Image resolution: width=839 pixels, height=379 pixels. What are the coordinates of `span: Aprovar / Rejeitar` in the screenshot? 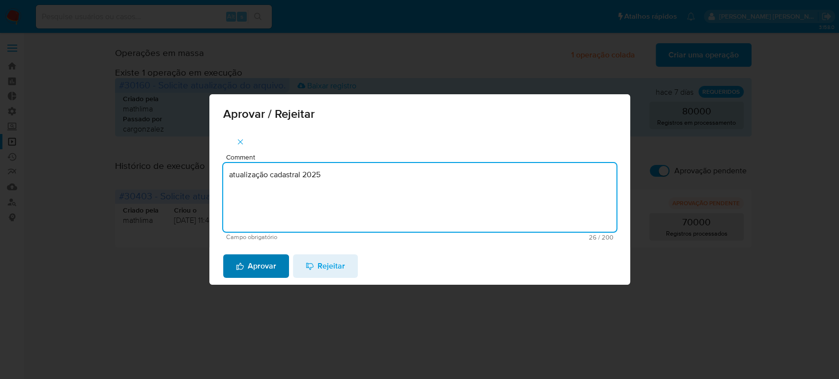 It's located at (420, 114).